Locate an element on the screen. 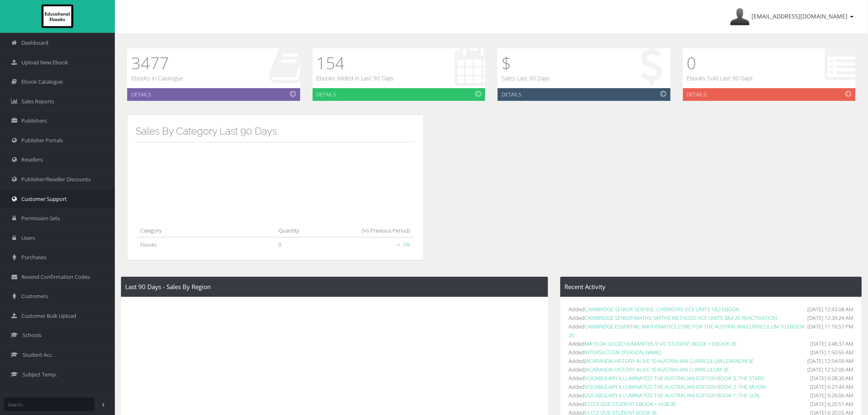  span: Sales Reports is located at coordinates (38, 101).